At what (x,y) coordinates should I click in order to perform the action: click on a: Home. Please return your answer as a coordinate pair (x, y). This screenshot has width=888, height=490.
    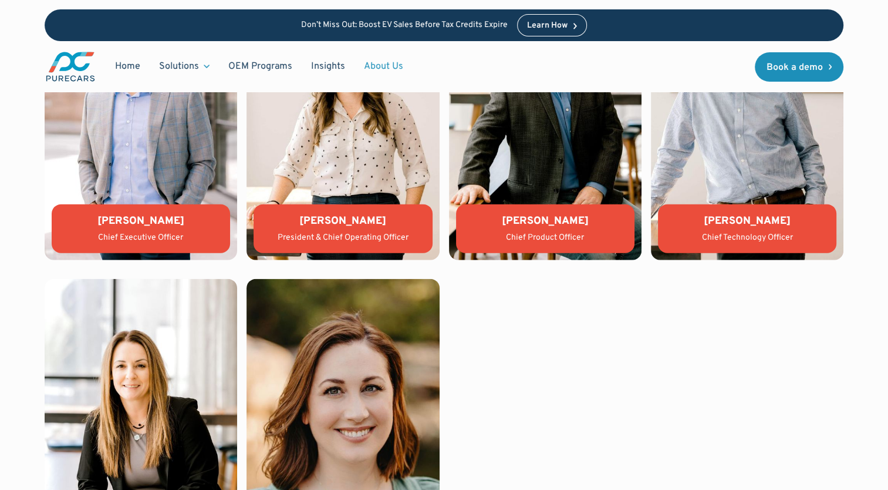
    Looking at the image, I should click on (127, 66).